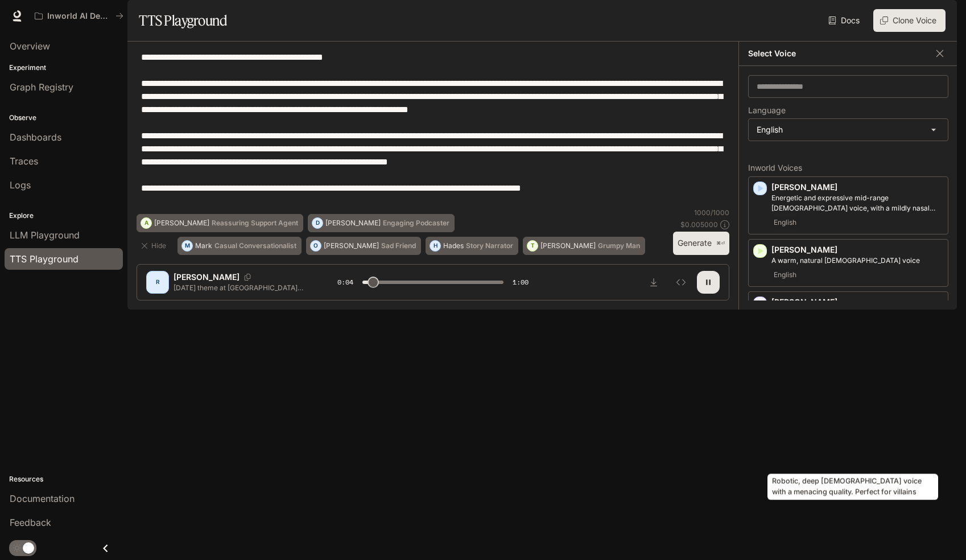  What do you see at coordinates (248, 277) in the screenshot?
I see `button: Copy Voice ID` at bounding box center [248, 277].